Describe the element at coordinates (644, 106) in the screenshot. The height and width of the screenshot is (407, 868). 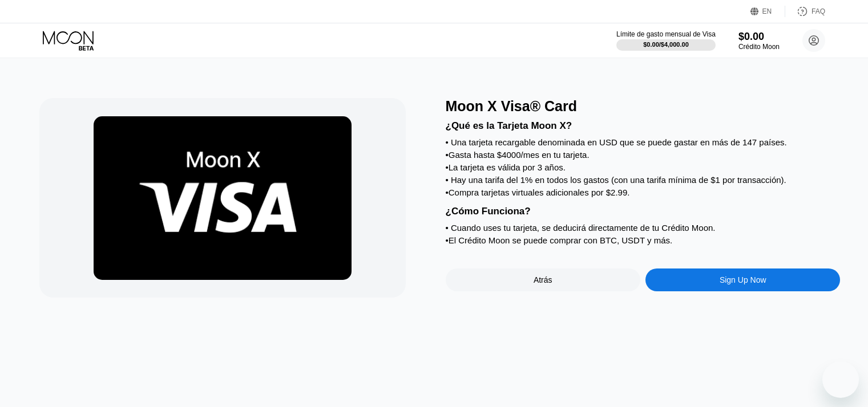
I see `div: Moon X Visa® Card` at that location.